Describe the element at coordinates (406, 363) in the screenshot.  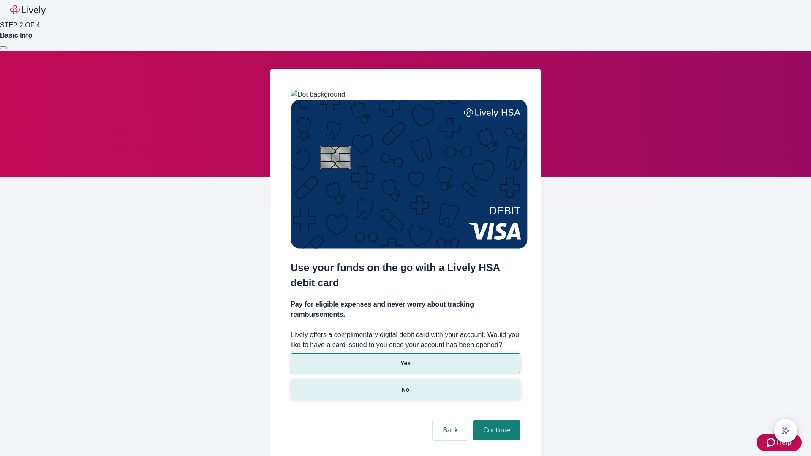
I see `button: Yes` at that location.